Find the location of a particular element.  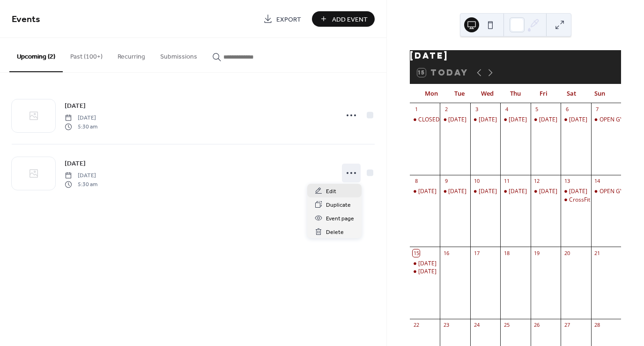

div: Friday 12 Sept is located at coordinates (546, 191).